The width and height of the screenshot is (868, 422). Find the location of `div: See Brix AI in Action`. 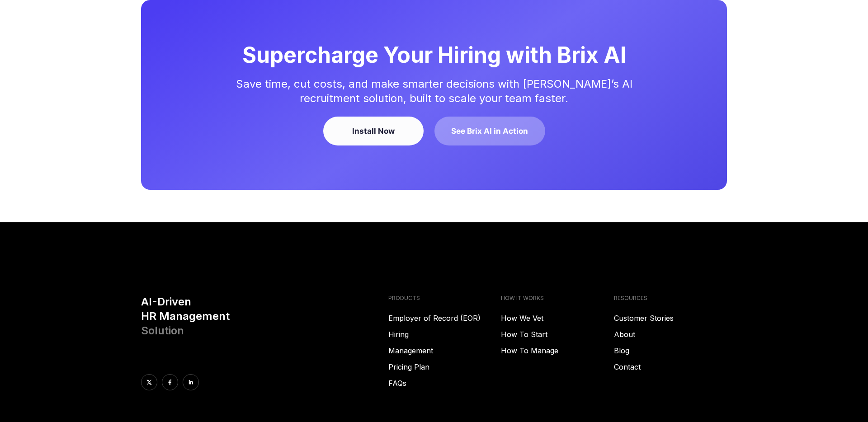

div: See Brix AI in Action is located at coordinates (489, 131).